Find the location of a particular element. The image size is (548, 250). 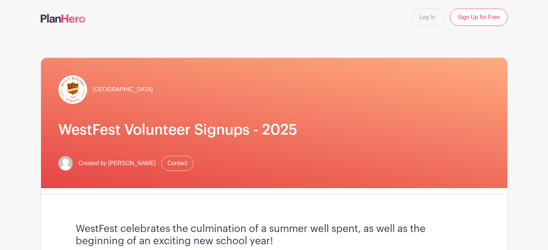

img: default-ce2991bfa6775e67f084385cd625a349d9dcbb7a52a09fb2fda1e96e2d18dcdb.png is located at coordinates (66, 164).